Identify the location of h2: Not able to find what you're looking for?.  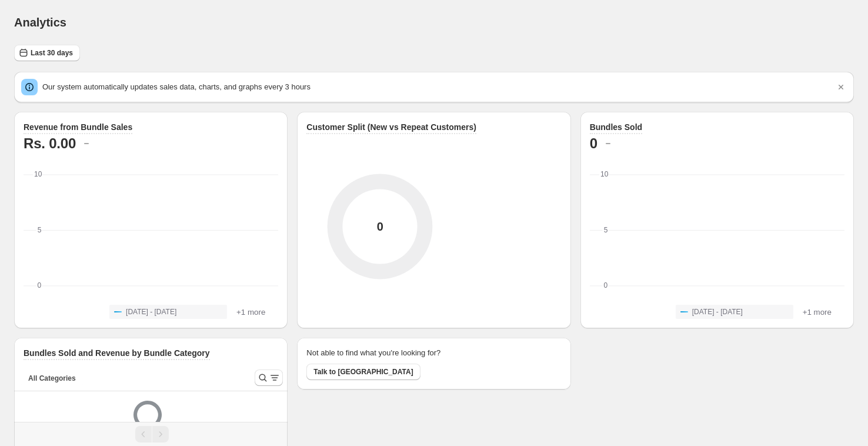
(374, 353).